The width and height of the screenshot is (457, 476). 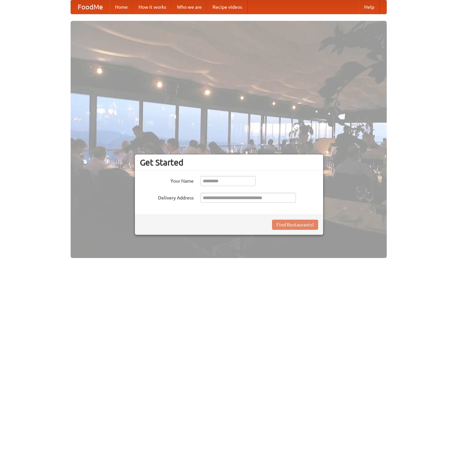 I want to click on a: Home, so click(x=122, y=7).